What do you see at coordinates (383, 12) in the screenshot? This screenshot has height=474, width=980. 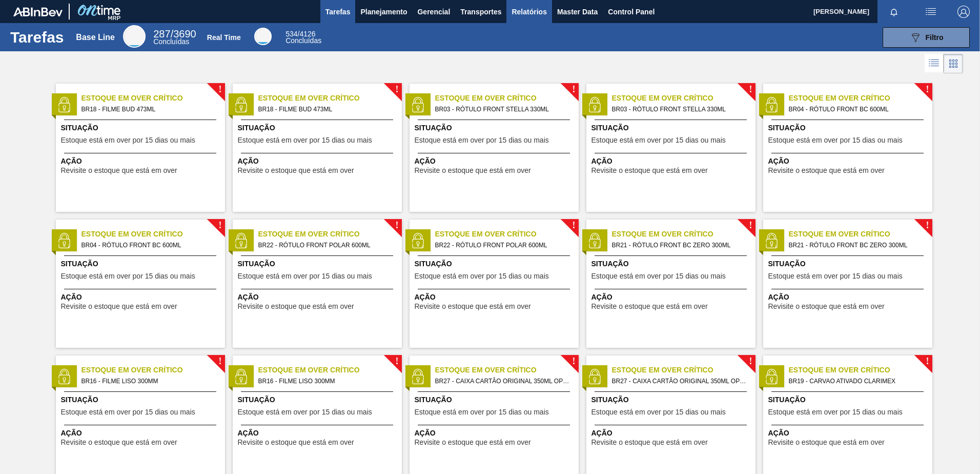 I see `span: Planejamento` at bounding box center [383, 12].